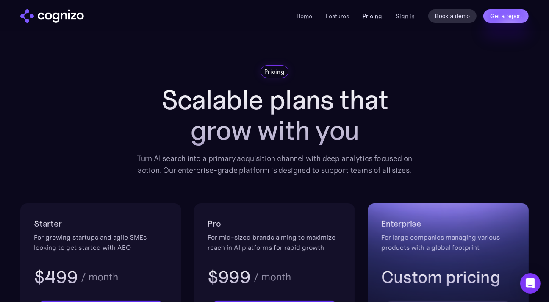  I want to click on div: For mid-sized brands aiming to maximize reach in AI platforms for rapid growth, so click(275, 242).